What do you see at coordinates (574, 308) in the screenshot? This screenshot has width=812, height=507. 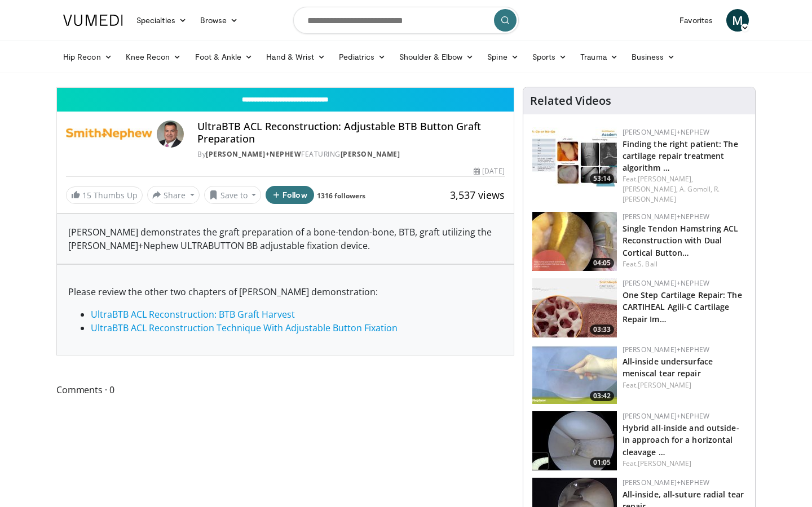 I see `a: 03:33` at bounding box center [574, 308].